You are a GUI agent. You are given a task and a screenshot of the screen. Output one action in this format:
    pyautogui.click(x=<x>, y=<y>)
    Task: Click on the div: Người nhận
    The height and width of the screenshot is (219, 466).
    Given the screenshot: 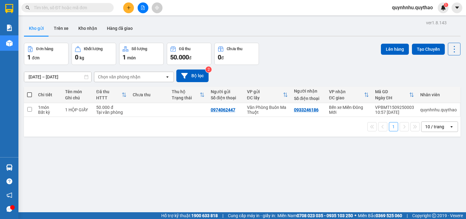 What is the action you would take?
    pyautogui.click(x=308, y=91)
    